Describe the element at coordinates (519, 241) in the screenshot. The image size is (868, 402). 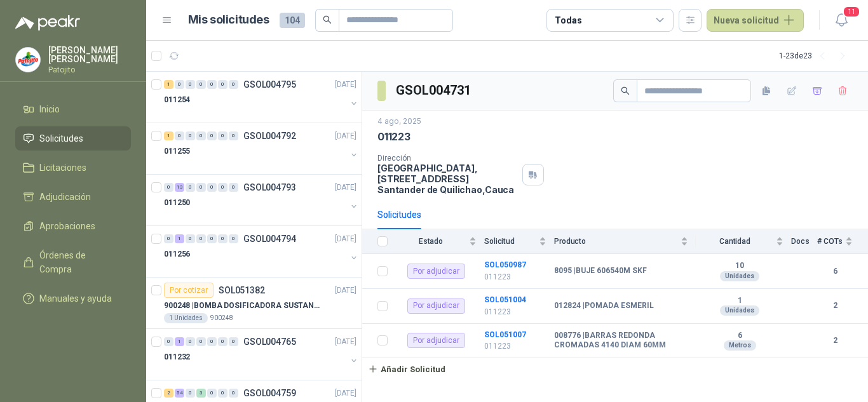
I see `th: Solicitud` at that location.